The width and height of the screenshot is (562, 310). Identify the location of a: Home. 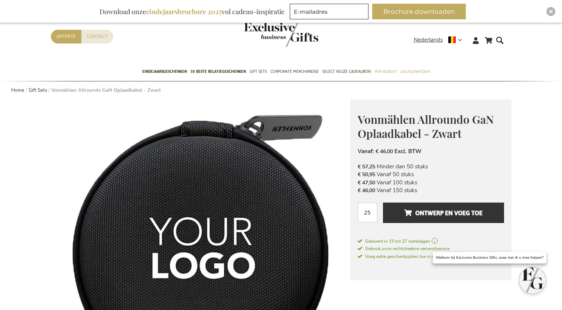
(17, 90).